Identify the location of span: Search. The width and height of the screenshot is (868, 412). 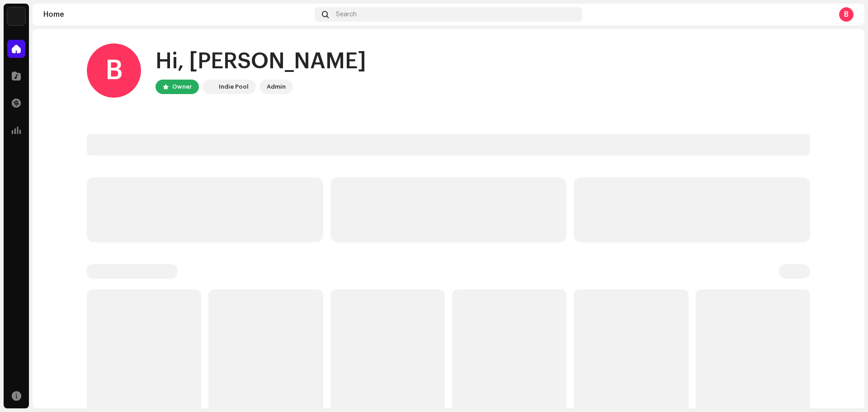
(347, 14).